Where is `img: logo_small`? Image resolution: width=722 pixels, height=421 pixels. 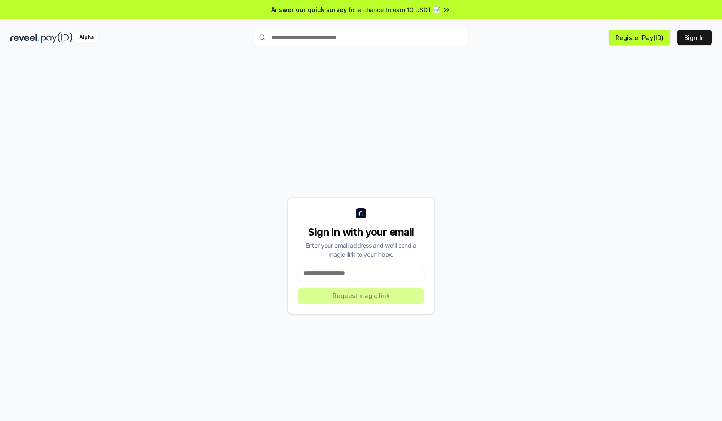 img: logo_small is located at coordinates (361, 213).